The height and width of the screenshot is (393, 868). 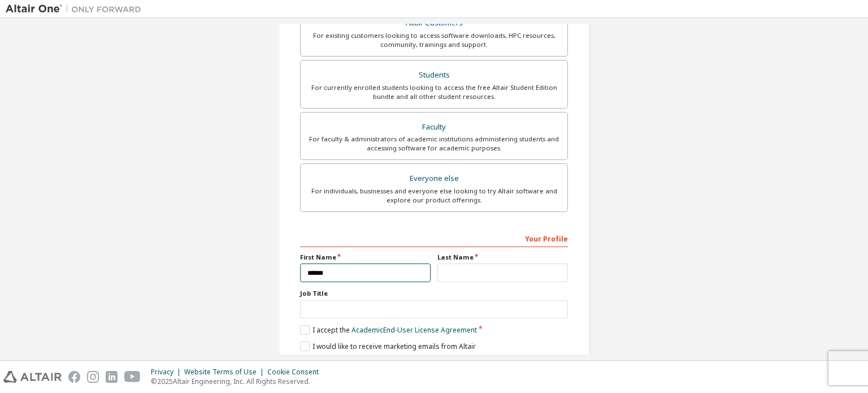 What do you see at coordinates (296, 372) in the screenshot?
I see `div: Cookie Consent` at bounding box center [296, 372].